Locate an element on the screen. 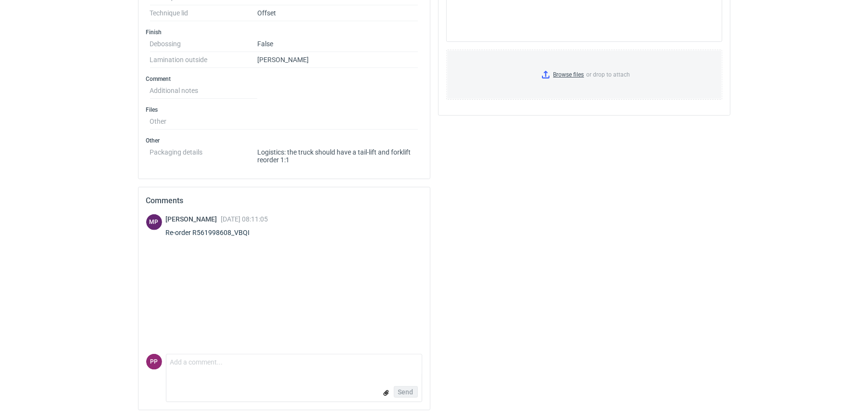 The height and width of the screenshot is (417, 868). h3: Other is located at coordinates (284, 141).